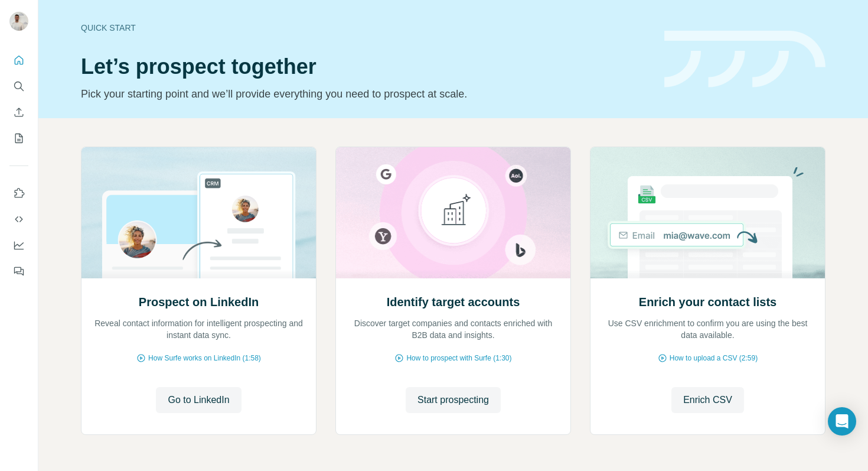 The height and width of the screenshot is (471, 868). What do you see at coordinates (19, 60) in the screenshot?
I see `button: Quick start` at bounding box center [19, 60].